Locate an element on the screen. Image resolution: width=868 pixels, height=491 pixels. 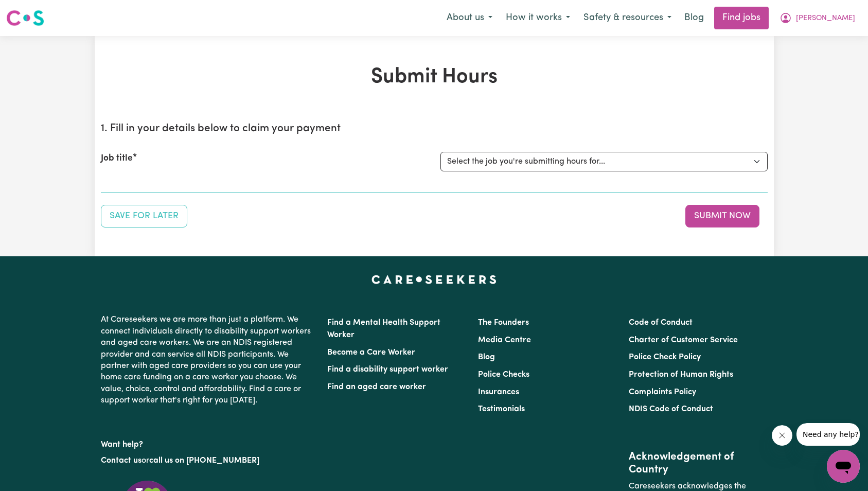
button: How it works is located at coordinates (538, 18).